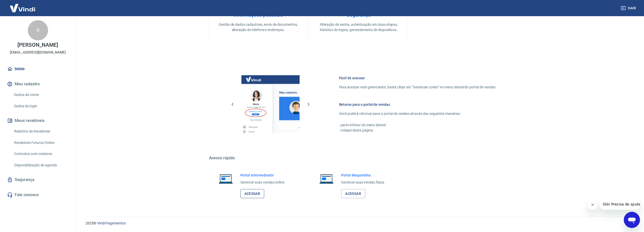  I want to click on button: Meus recebíveis, so click(38, 121).